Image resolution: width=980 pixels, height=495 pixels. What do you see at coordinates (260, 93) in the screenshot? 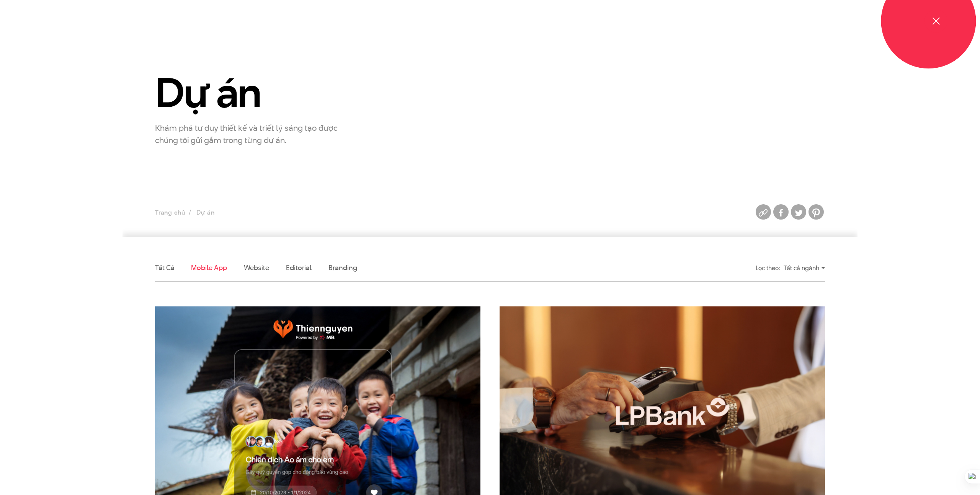
I see `h1: Dự án` at bounding box center [260, 93].